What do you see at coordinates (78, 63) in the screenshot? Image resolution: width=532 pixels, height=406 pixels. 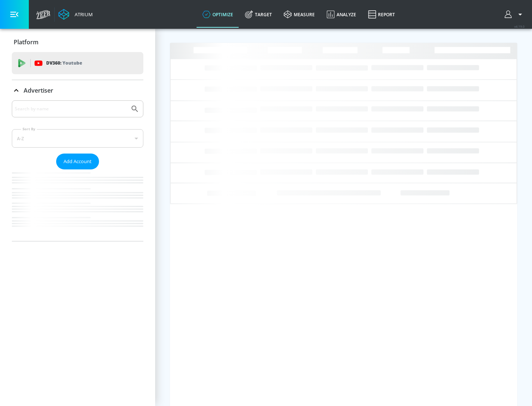 I see `div: DV360: Youtube` at bounding box center [78, 63].